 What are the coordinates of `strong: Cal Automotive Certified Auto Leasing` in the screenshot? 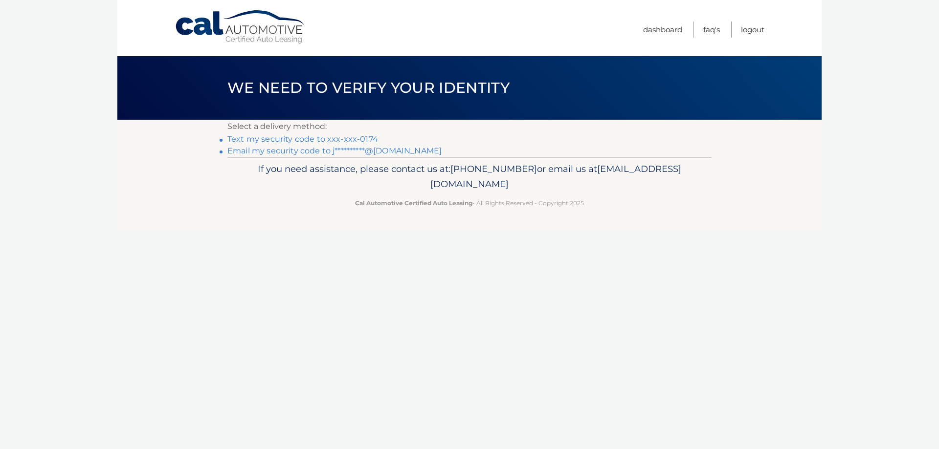 It's located at (414, 203).